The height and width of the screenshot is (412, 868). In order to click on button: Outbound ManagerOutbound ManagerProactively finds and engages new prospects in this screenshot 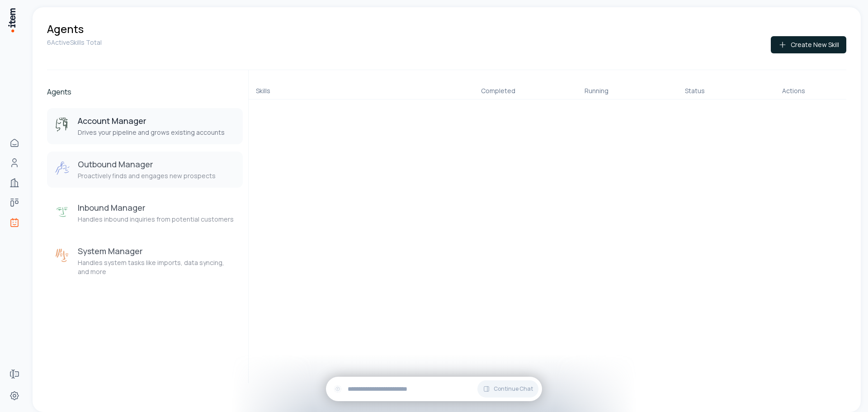, I will do `click(145, 170)`.